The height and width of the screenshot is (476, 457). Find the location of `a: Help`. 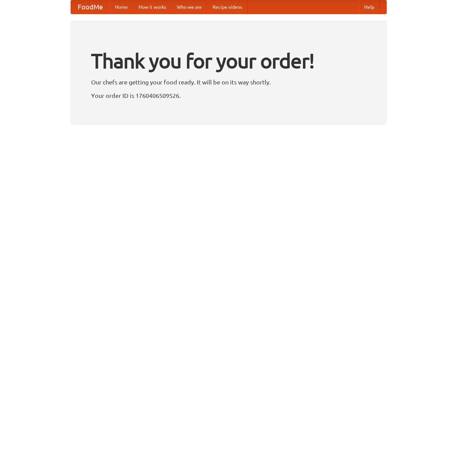

a: Help is located at coordinates (370, 7).